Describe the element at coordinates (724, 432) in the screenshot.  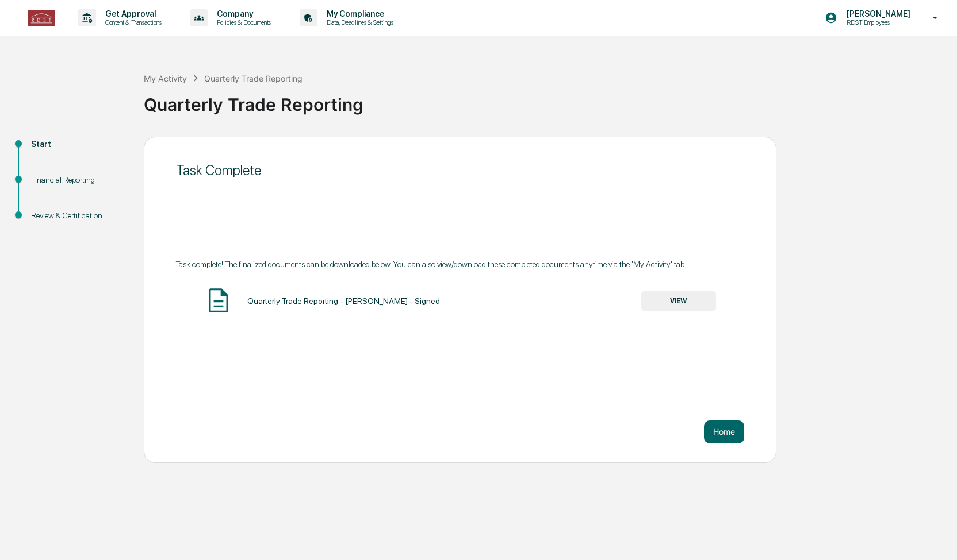
I see `button: Home` at that location.